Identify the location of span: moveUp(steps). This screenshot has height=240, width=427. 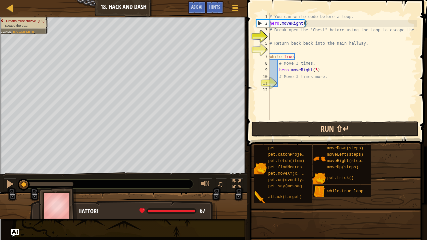
(343, 168).